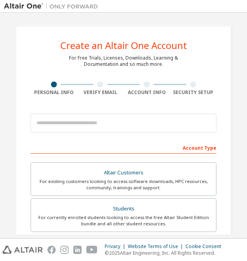  I want to click on div: Account Type, so click(123, 147).